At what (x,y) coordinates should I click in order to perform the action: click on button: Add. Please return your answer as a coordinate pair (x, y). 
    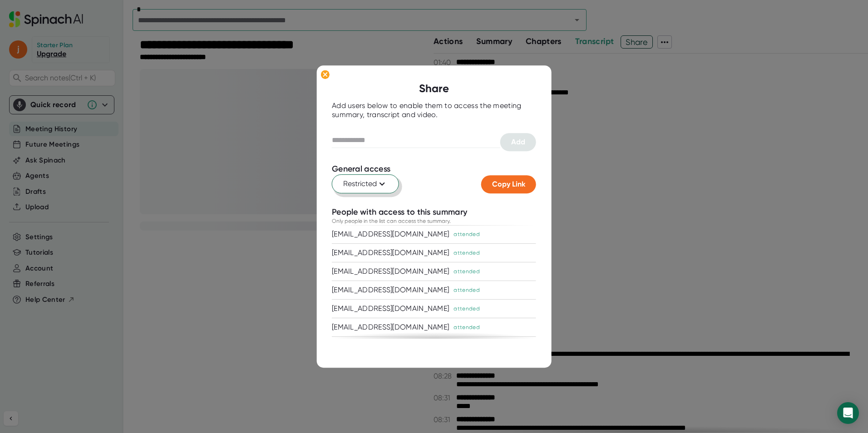
    Looking at the image, I should click on (518, 143).